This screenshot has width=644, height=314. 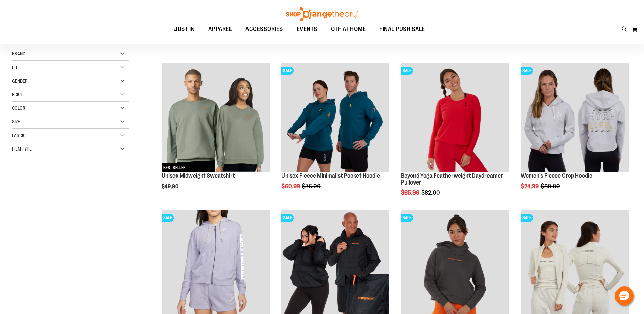 I want to click on a: FINAL PUSH SALE, so click(x=402, y=30).